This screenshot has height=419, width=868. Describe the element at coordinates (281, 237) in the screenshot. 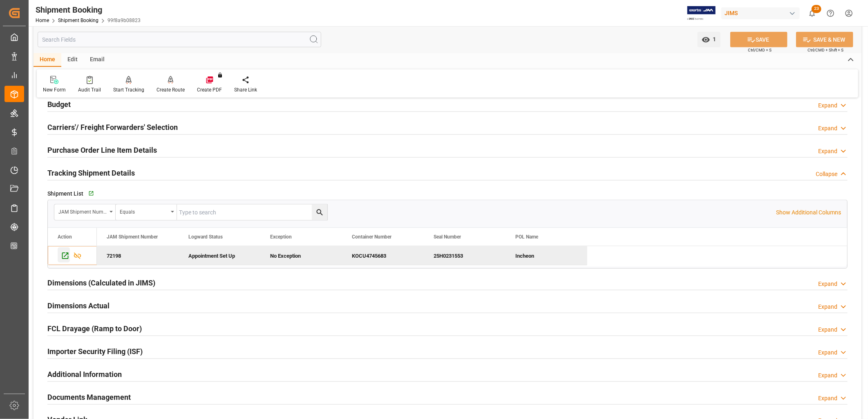

I see `span: Exception` at that location.